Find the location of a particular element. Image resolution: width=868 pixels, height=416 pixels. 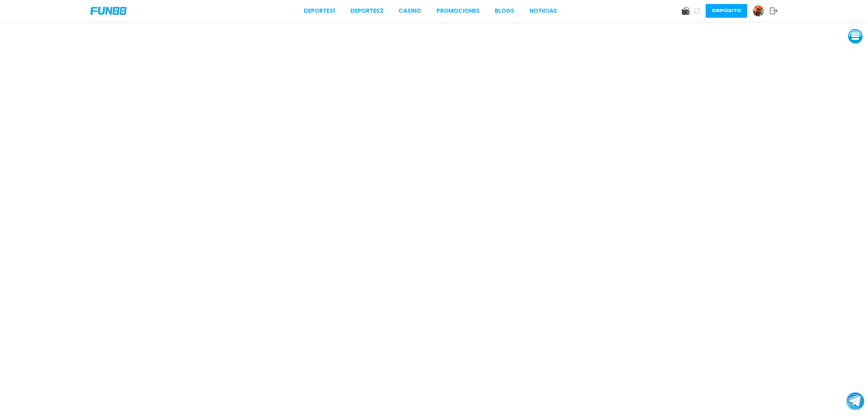

img: Company Logo is located at coordinates (109, 11).